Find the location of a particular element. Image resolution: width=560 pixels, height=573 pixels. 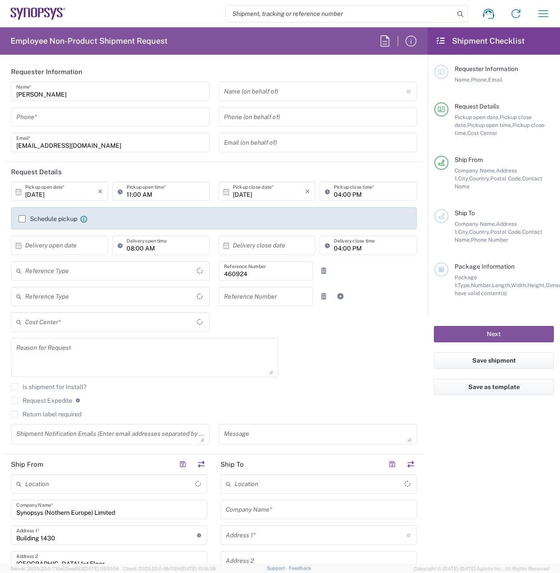

span: Email is located at coordinates (495, 79).